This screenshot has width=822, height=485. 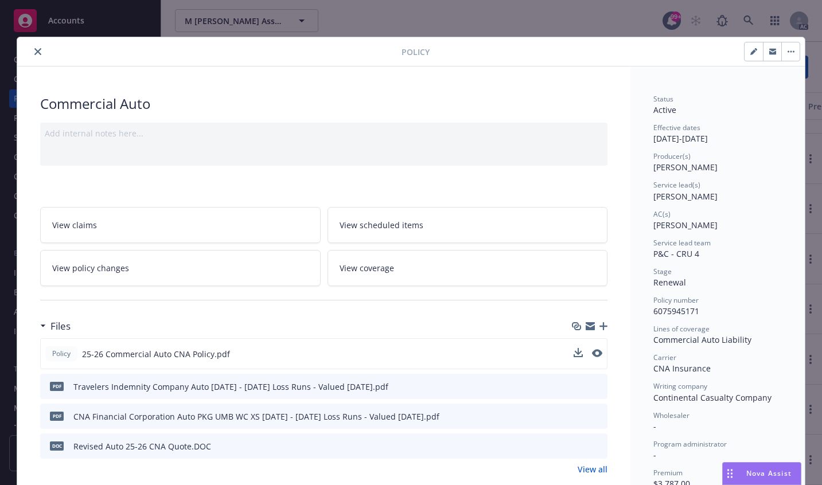 What do you see at coordinates (38, 52) in the screenshot?
I see `button: close` at bounding box center [38, 52].